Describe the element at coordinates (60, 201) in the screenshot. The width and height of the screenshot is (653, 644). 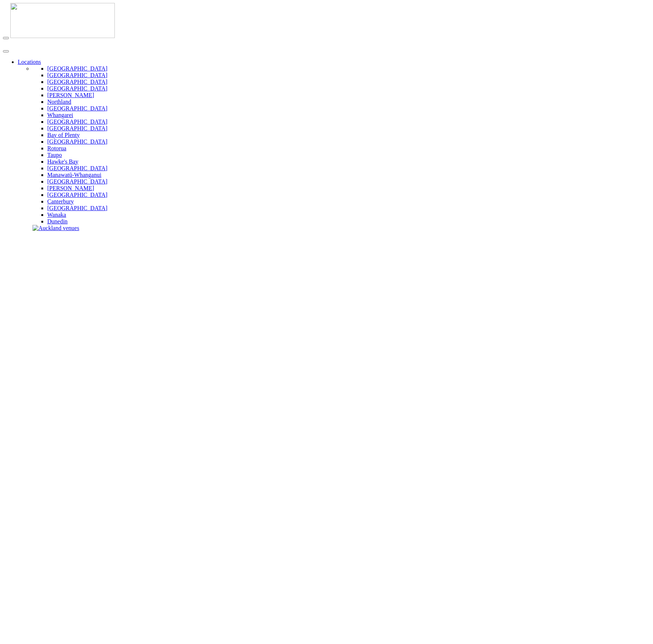
I see `a: Canterbury` at that location.